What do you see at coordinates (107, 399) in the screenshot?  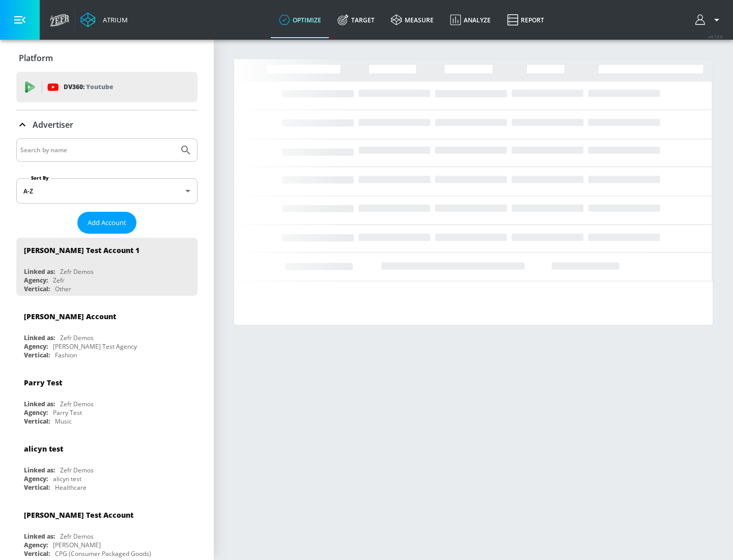 I see `div: Parry TestLinked as:Zefr DemosAgency:Parry TestVertical:Music` at bounding box center [107, 399].